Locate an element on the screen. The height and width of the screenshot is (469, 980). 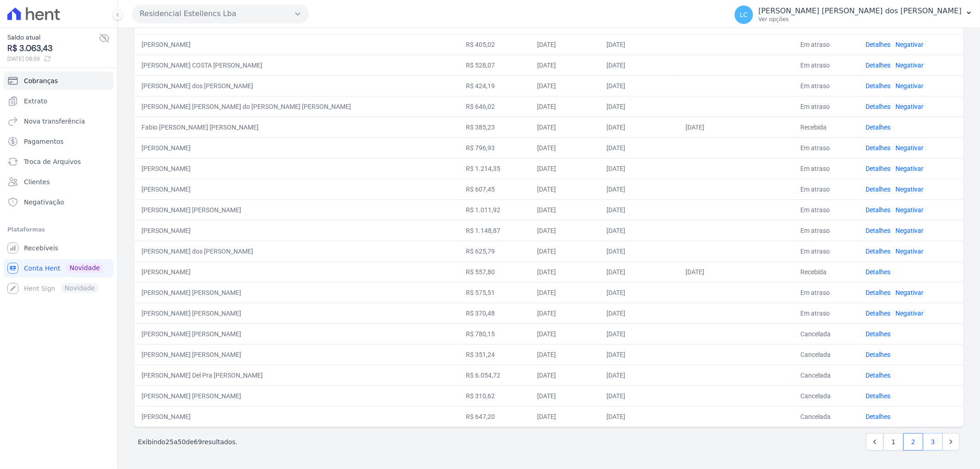
span: R$ 3.063,43 is located at coordinates (53, 48).